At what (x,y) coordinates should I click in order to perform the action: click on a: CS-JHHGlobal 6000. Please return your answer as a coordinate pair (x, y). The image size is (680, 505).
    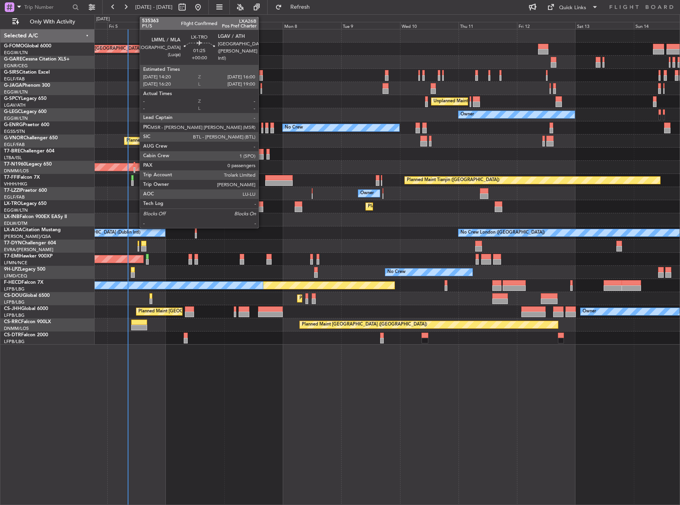
    Looking at the image, I should click on (26, 309).